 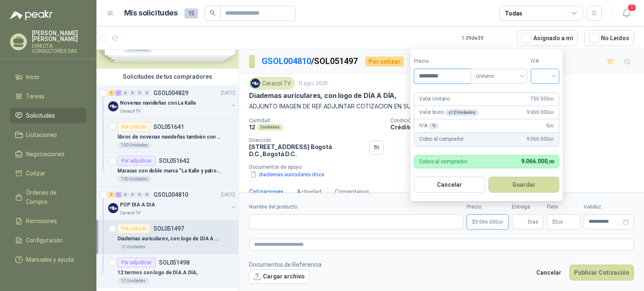 I want to click on button: Cancelar, so click(x=449, y=185).